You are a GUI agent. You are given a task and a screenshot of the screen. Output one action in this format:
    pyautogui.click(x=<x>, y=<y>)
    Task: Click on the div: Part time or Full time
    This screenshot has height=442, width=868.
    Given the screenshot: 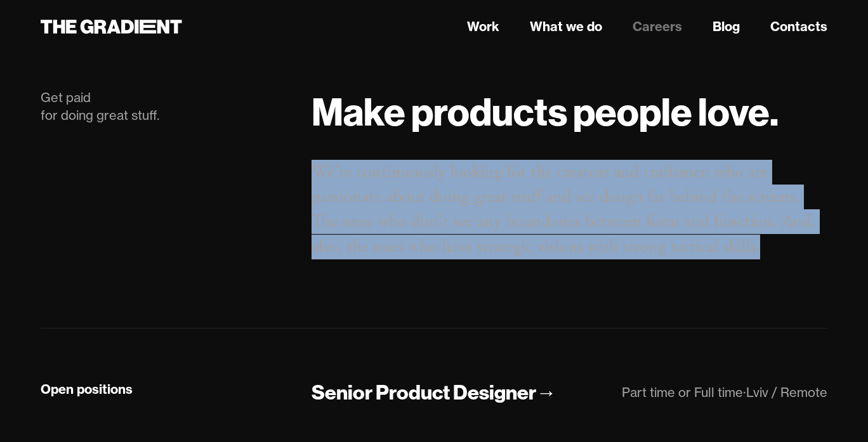 What is the action you would take?
    pyautogui.click(x=683, y=392)
    